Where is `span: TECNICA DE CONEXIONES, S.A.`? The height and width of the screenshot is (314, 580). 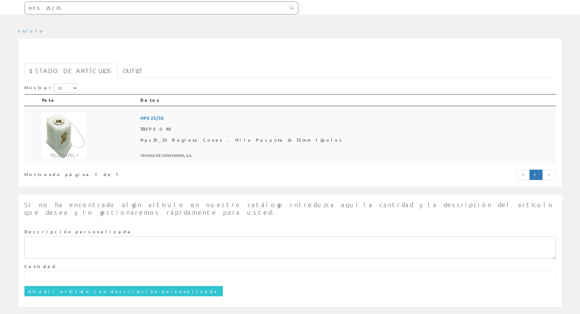 span: TECNICA DE CONEXIONES, S.A. is located at coordinates (346, 155).